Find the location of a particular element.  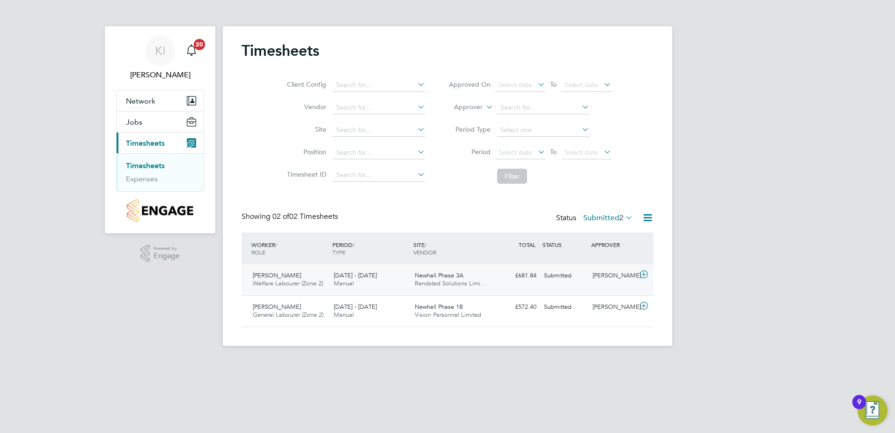

label: Approved On is located at coordinates (470, 84).